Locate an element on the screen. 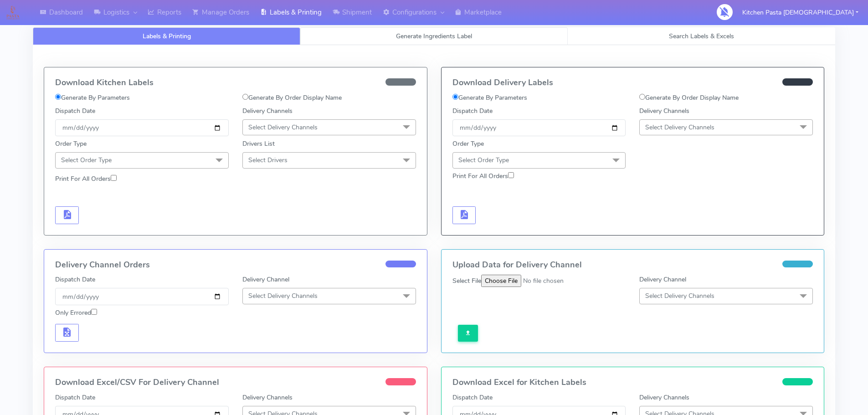 The width and height of the screenshot is (868, 415). input: Only Errored is located at coordinates (93, 311).